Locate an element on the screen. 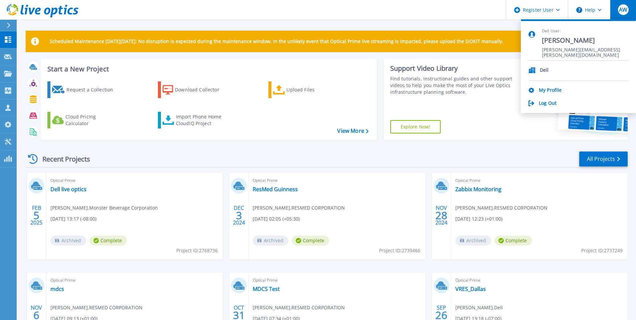  a: Log Out is located at coordinates (547, 103).